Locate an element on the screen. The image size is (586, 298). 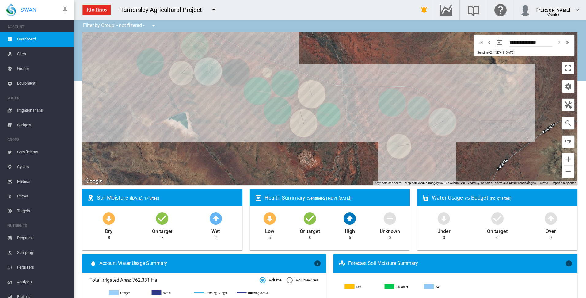
g: Dry is located at coordinates (363, 287).